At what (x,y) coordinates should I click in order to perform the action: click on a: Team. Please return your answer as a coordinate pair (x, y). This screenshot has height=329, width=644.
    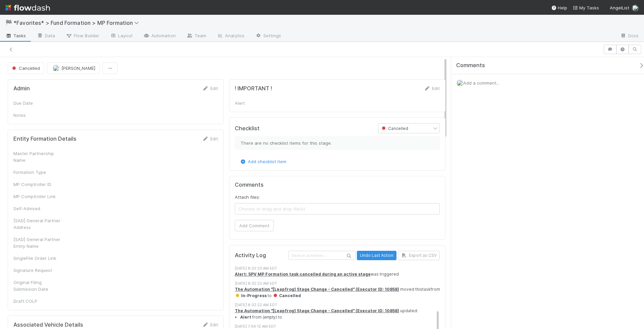
    Looking at the image, I should click on (196, 36).